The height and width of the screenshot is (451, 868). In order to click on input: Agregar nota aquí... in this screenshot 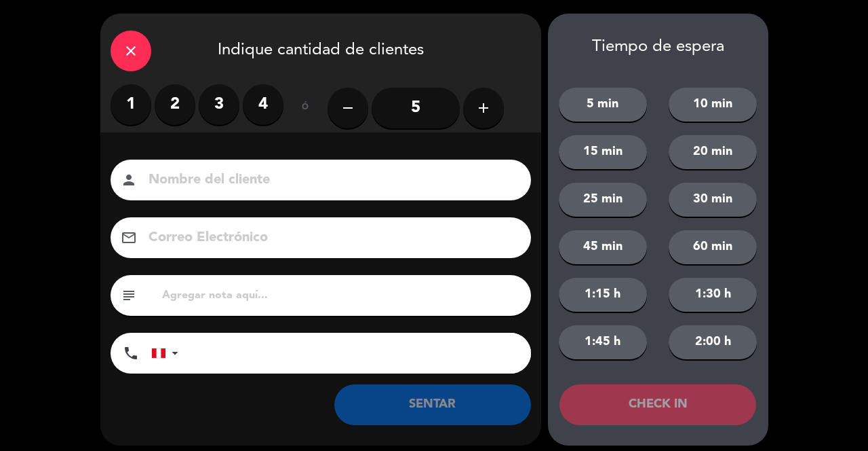, I will do `click(340, 295)`.